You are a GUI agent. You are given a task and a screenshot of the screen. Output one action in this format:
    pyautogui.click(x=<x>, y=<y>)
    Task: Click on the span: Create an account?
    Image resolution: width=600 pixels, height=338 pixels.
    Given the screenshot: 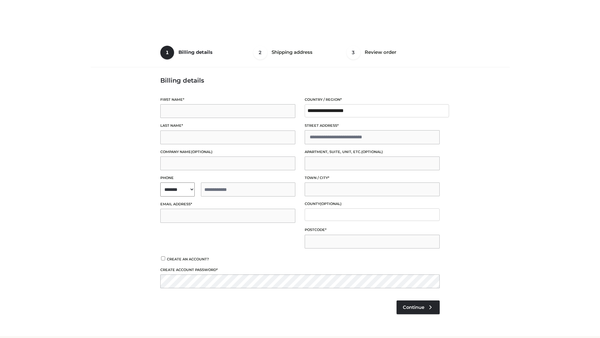 What is the action you would take?
    pyautogui.click(x=188, y=259)
    